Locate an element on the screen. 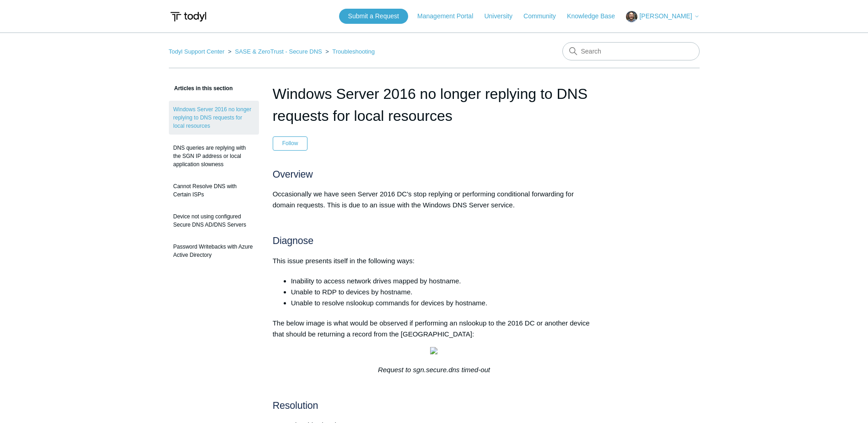 The height and width of the screenshot is (423, 868). a: SASE & ZeroTrust - Secure DNS is located at coordinates (278, 51).